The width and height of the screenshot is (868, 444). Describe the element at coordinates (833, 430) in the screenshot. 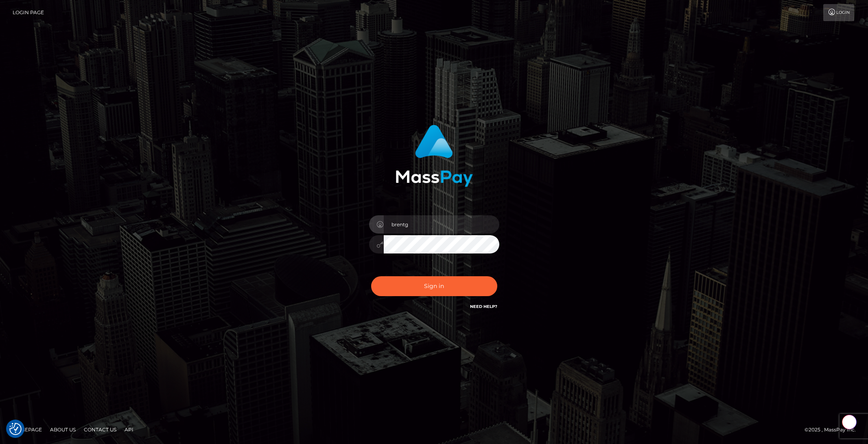

I see `div: © 2025 , MassPay Inc.` at that location.